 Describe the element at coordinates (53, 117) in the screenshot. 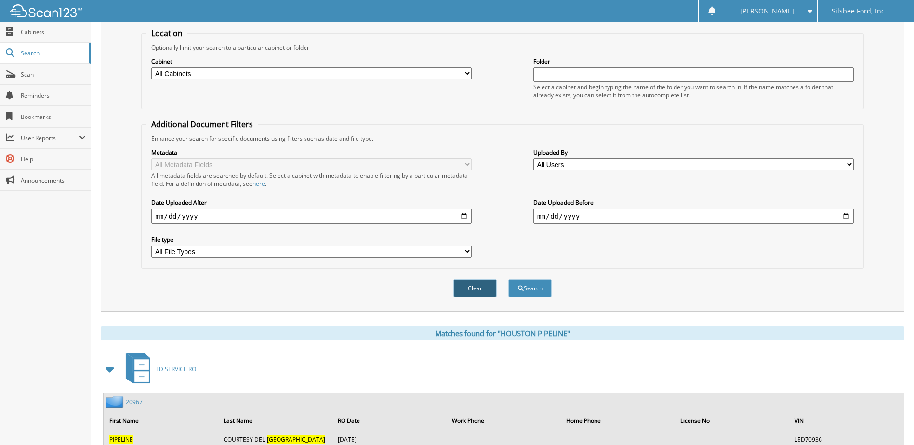

I see `span: Bookmarks` at that location.